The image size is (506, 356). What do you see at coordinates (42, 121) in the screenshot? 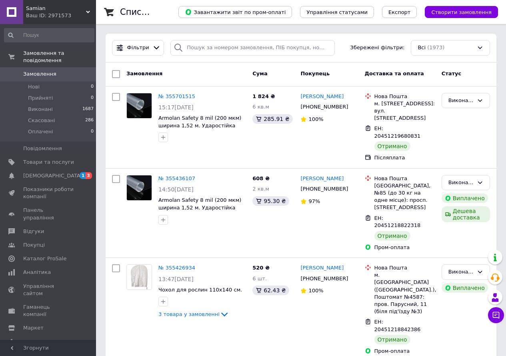
I see `span: Скасовані` at bounding box center [42, 121].